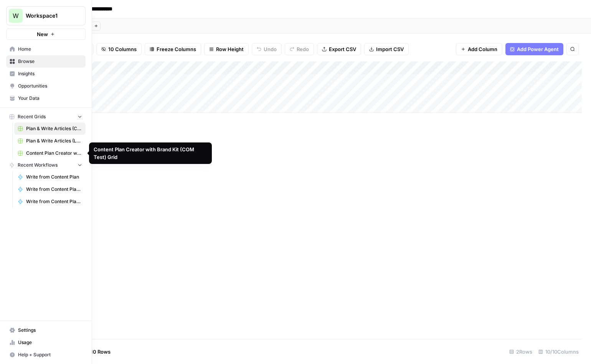 The image size is (591, 364). What do you see at coordinates (46, 86) in the screenshot?
I see `a: Opportunities` at bounding box center [46, 86].